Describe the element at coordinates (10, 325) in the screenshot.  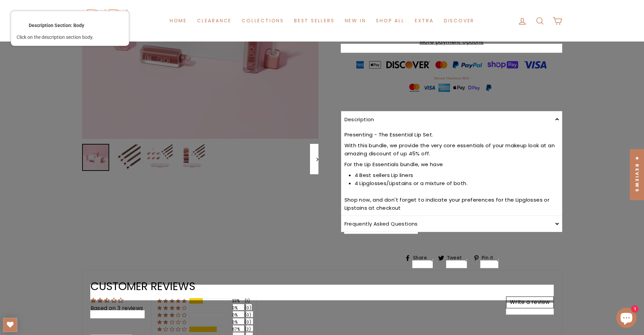
I see `a: My Wishlist` at that location.